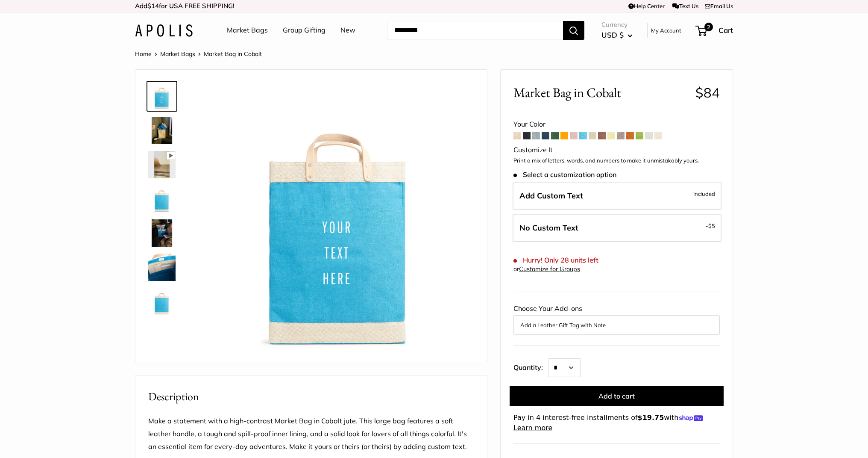 Image resolution: width=868 pixels, height=458 pixels. I want to click on a: New, so click(348, 30).